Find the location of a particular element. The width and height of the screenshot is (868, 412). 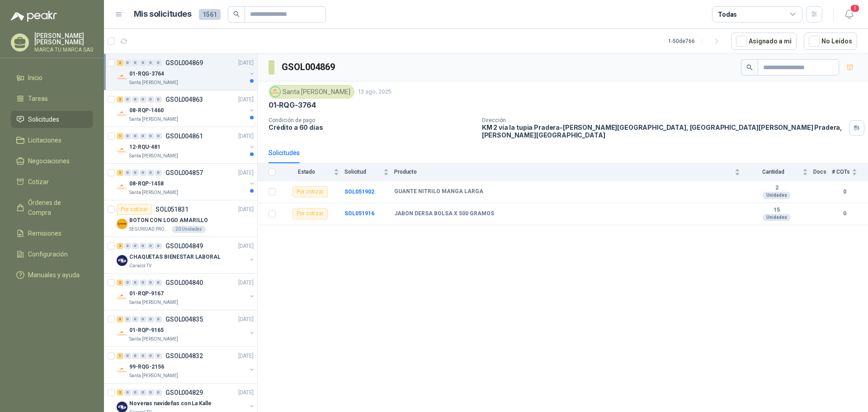

p: 08-RQP-1458 is located at coordinates (146, 184).